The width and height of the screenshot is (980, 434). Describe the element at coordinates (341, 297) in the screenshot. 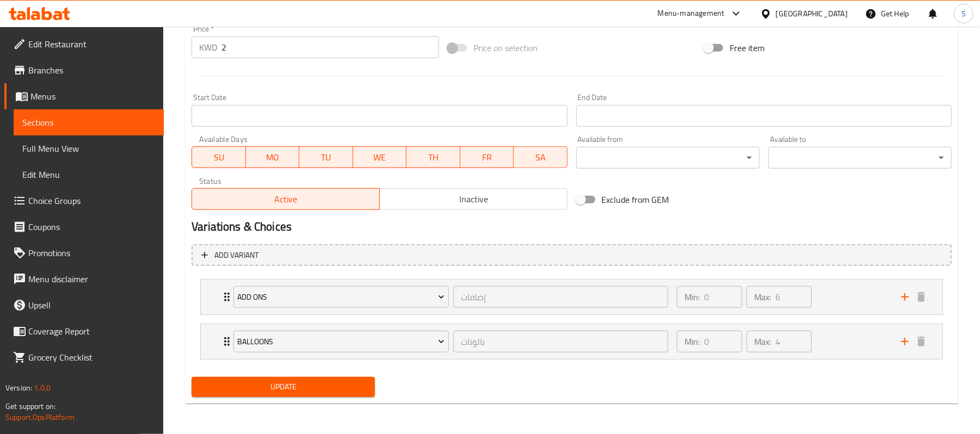

I see `span: Add Ons` at that location.